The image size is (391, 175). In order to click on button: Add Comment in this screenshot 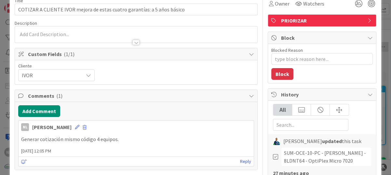, I will do `click(39, 111)`.